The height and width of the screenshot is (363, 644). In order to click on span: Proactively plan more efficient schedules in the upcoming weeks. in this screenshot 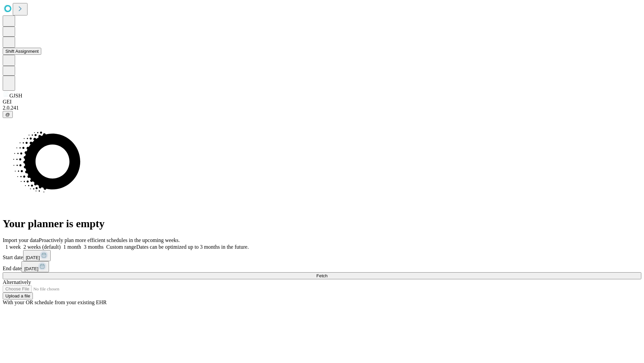, I will do `click(109, 240)`.